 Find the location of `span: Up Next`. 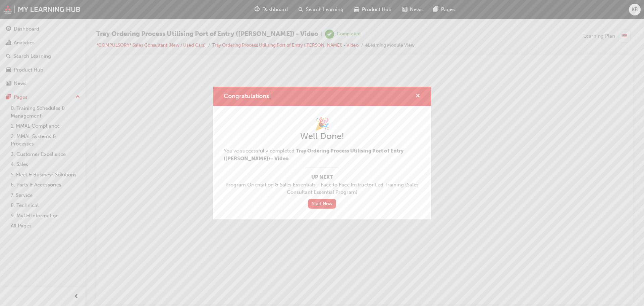

span: Up Next is located at coordinates (322, 177).